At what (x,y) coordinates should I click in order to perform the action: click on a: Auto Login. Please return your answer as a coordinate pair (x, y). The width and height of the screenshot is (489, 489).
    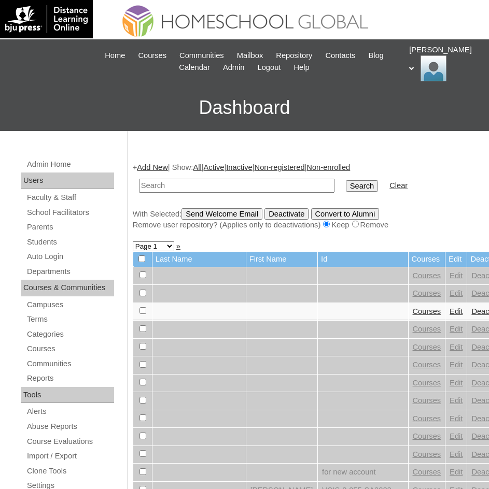
    Looking at the image, I should click on (70, 256).